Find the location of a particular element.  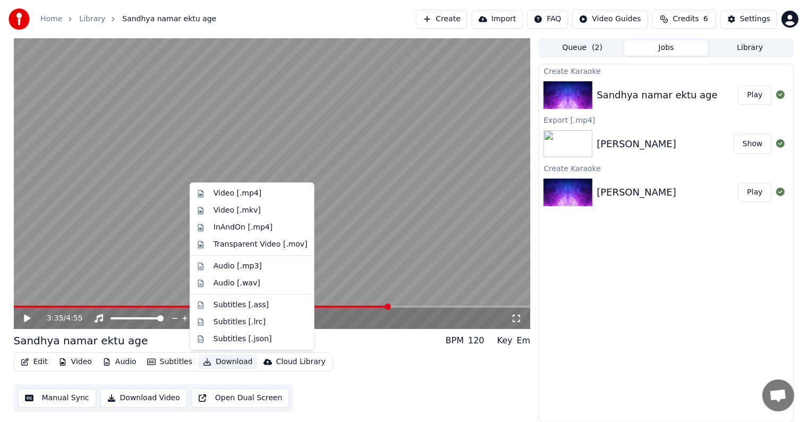

div: 120 is located at coordinates (476, 341).